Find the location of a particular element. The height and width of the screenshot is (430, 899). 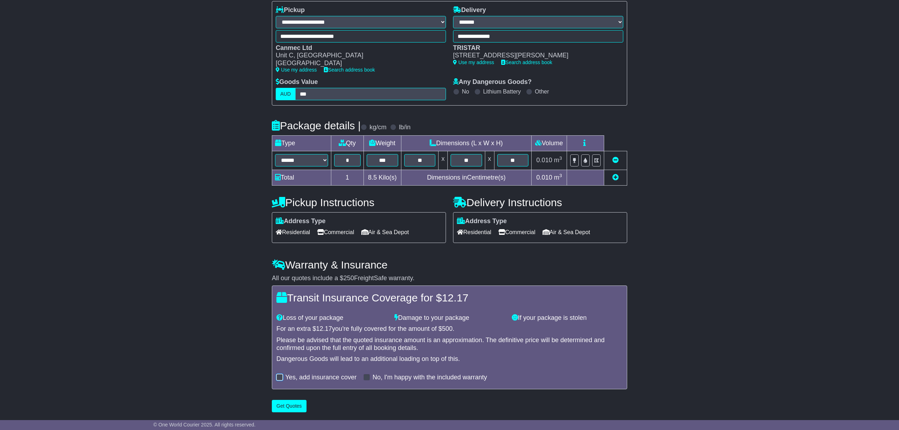

td: Kilo(s) is located at coordinates (382, 177).